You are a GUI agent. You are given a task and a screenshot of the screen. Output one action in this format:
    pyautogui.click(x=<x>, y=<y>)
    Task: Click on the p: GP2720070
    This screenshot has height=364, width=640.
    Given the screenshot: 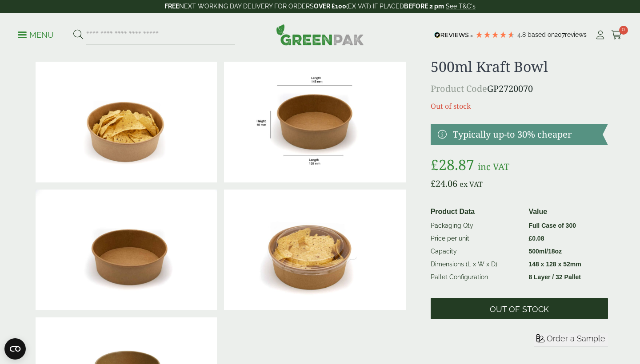 What is the action you would take?
    pyautogui.click(x=519, y=89)
    